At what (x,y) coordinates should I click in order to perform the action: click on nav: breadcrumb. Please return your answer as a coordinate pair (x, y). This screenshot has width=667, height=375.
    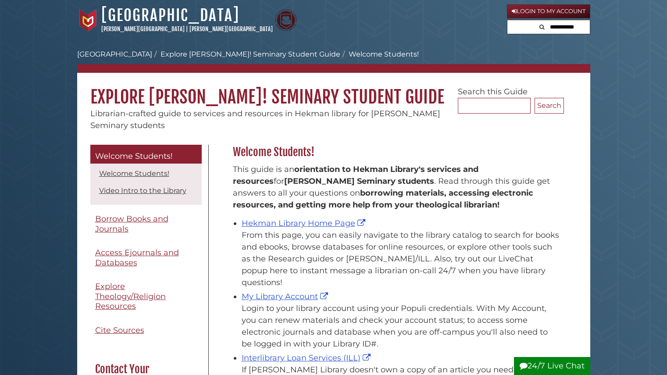
    Looking at the image, I should click on (334, 61).